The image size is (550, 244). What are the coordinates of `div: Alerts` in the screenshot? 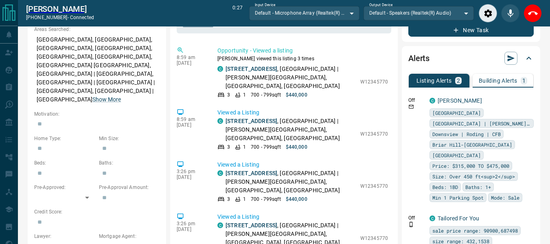 It's located at (471, 58).